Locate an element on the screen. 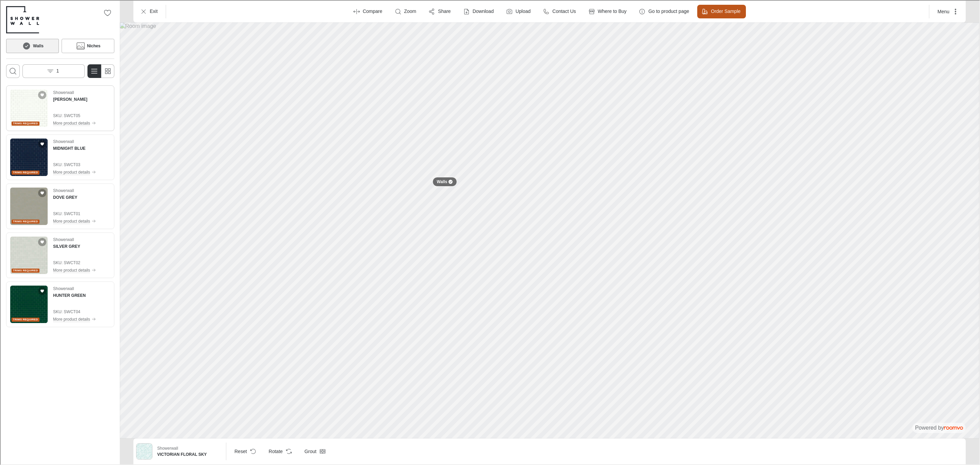 The image size is (980, 465). button: Add HUNTER GREEN to favorites is located at coordinates (42, 290).